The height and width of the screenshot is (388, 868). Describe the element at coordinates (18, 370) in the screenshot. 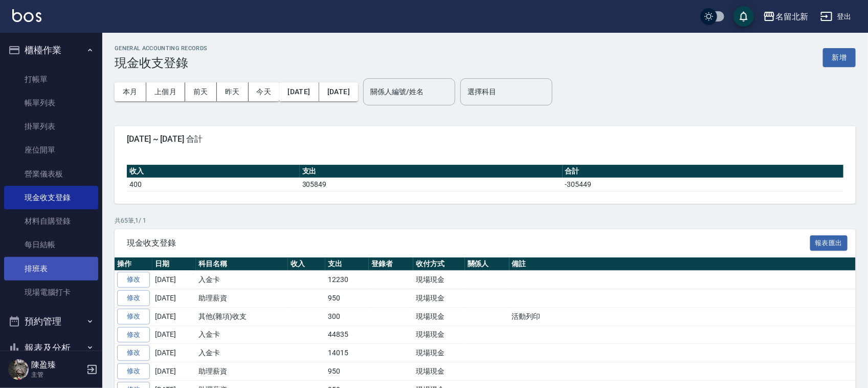

I see `img: Person` at that location.